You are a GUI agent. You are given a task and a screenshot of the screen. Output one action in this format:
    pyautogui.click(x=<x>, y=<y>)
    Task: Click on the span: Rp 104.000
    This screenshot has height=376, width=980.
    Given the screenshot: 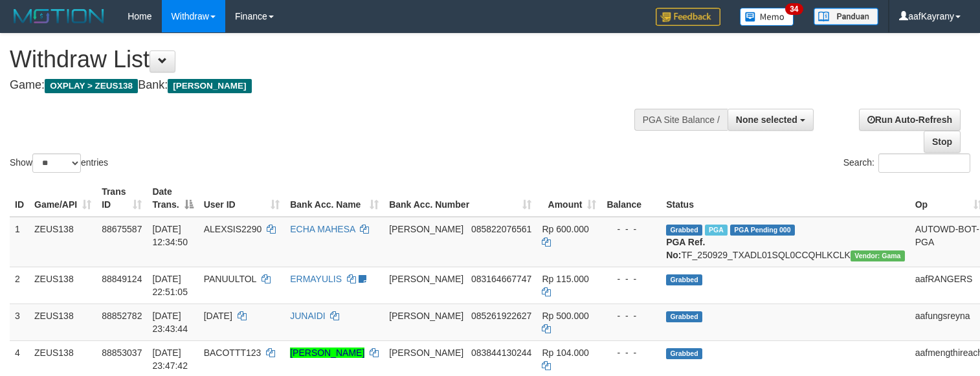 What is the action you would take?
    pyautogui.click(x=565, y=353)
    